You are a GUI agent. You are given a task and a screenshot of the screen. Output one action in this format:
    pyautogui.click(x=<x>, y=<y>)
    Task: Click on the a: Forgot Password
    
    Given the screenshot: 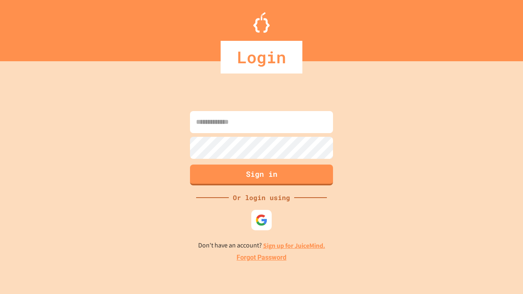 What is the action you would take?
    pyautogui.click(x=261, y=258)
    